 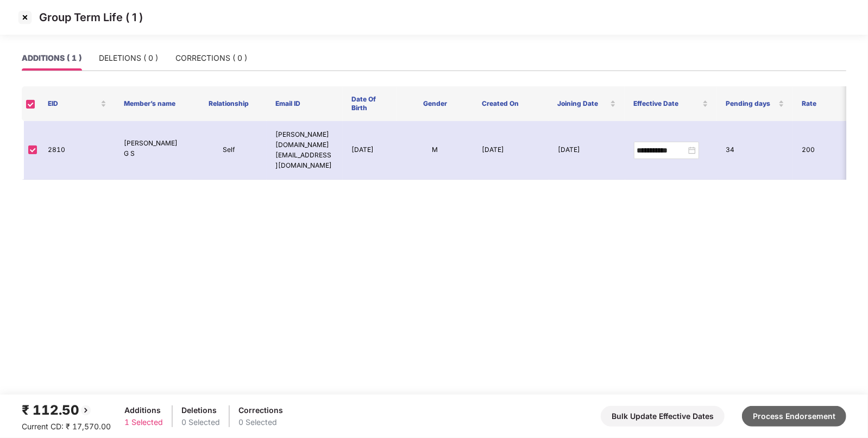 I want to click on th: Created On, so click(x=511, y=104).